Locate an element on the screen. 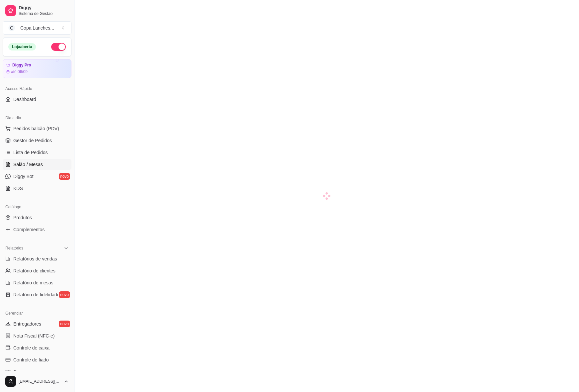 Image resolution: width=579 pixels, height=392 pixels. span: Controle de caixa is located at coordinates (31, 347).